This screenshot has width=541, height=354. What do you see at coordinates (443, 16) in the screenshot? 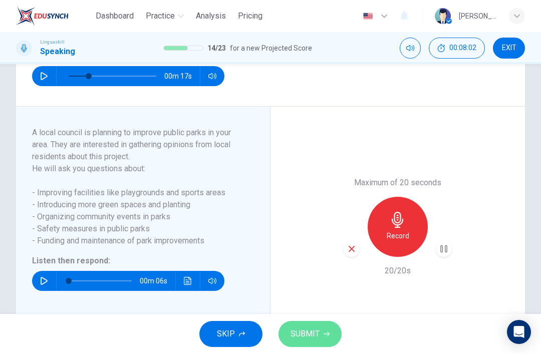
I see `img: Profile picture` at bounding box center [443, 16].